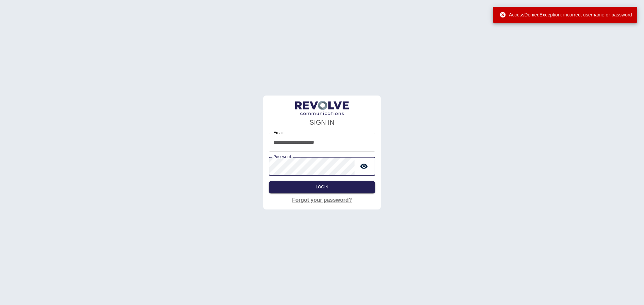 The image size is (644, 305). I want to click on h4: SIGN IN, so click(322, 122).